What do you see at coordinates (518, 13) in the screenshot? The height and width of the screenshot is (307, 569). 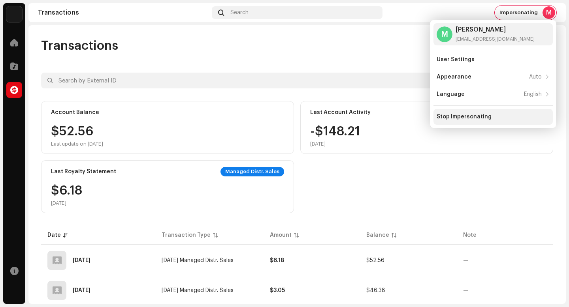 I see `span: Impersonating` at bounding box center [518, 13].